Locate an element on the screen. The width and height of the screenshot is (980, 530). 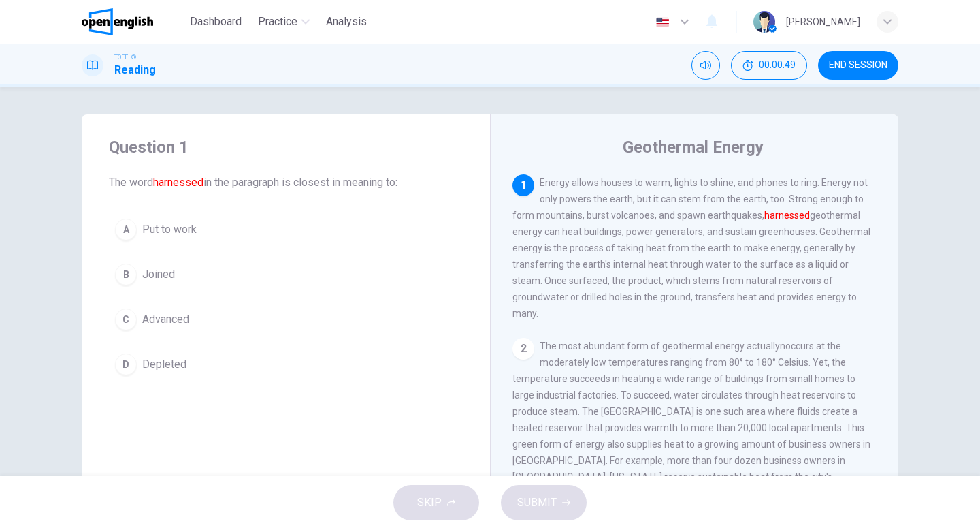
div: Hide is located at coordinates (769, 65).